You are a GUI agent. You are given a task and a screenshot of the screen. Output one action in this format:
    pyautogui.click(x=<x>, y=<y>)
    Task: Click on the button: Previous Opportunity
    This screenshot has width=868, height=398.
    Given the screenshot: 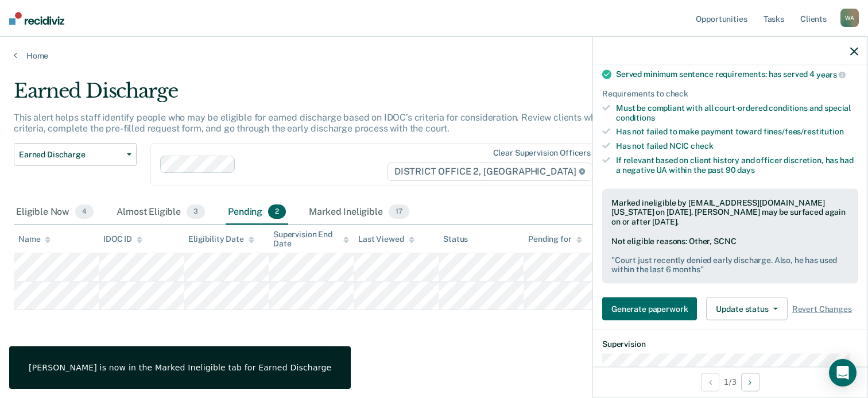 What is the action you would take?
    pyautogui.click(x=710, y=382)
    